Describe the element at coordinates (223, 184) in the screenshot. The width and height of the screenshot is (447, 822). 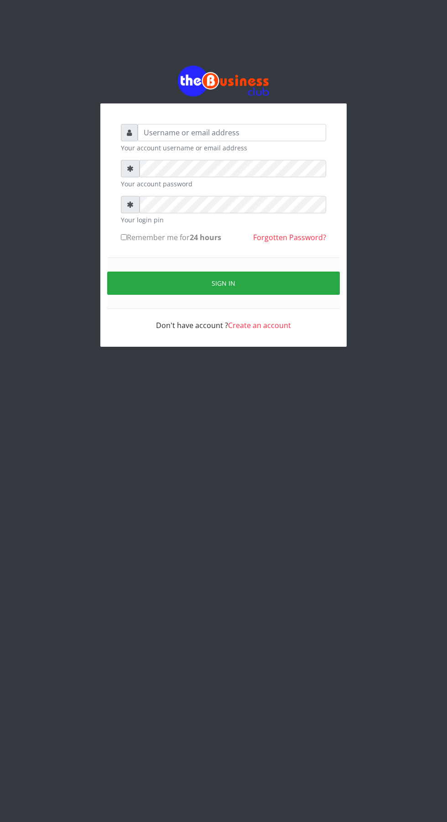
I see `small: Your account password` at that location.